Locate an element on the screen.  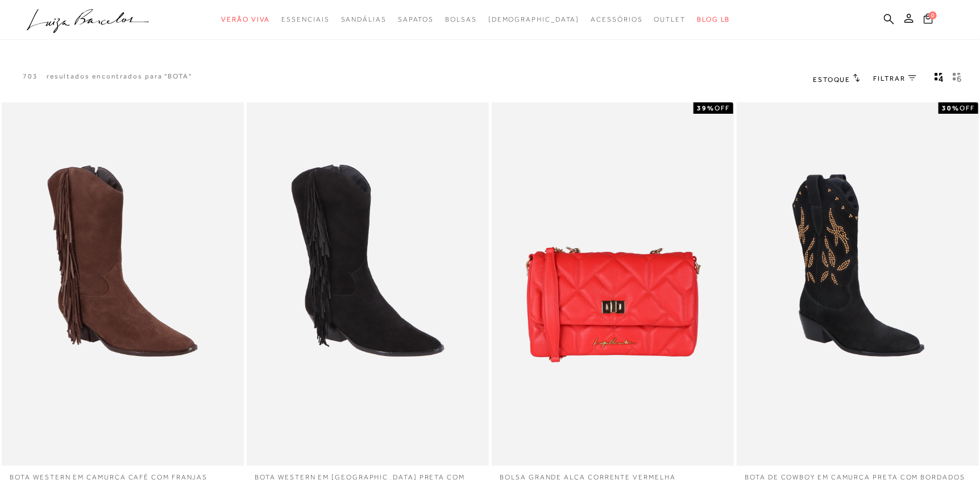
span: Acessórios is located at coordinates (617, 19).